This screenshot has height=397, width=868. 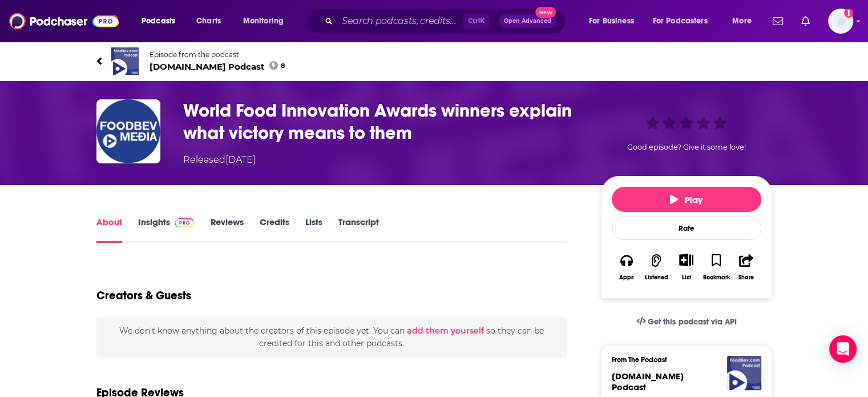 What do you see at coordinates (263, 21) in the screenshot?
I see `span: Monitoring` at bounding box center [263, 21].